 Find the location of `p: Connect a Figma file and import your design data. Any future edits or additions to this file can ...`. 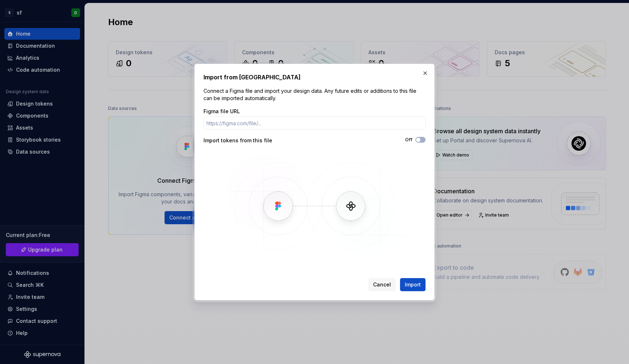

p: Connect a Figma file and import your design data. Any future edits or additions to this file can ... is located at coordinates (315, 95).